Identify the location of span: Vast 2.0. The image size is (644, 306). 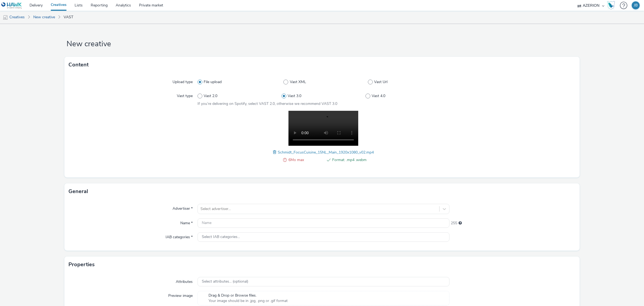
(210, 96).